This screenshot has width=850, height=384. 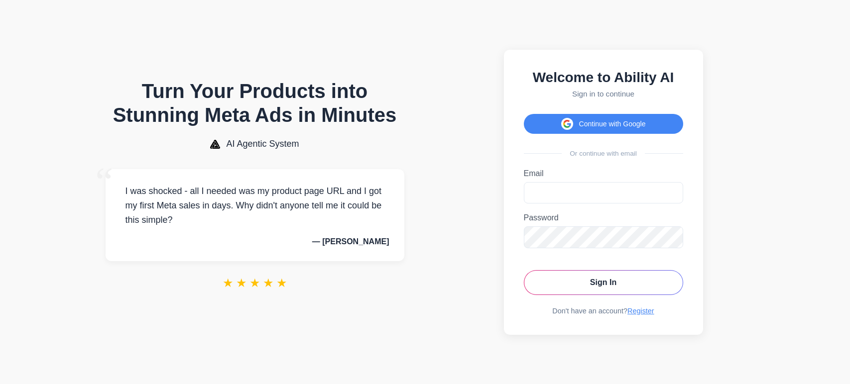 What do you see at coordinates (603, 153) in the screenshot?
I see `div: Or continue with email` at bounding box center [603, 153].